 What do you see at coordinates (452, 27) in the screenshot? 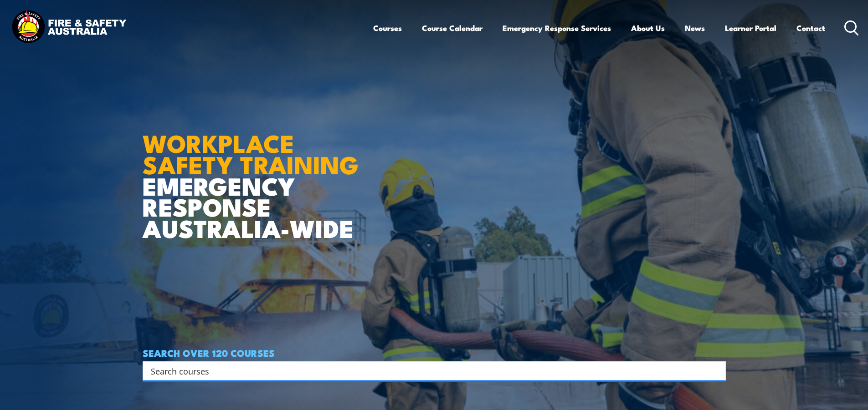
I see `a: Course Calendar` at bounding box center [452, 27].